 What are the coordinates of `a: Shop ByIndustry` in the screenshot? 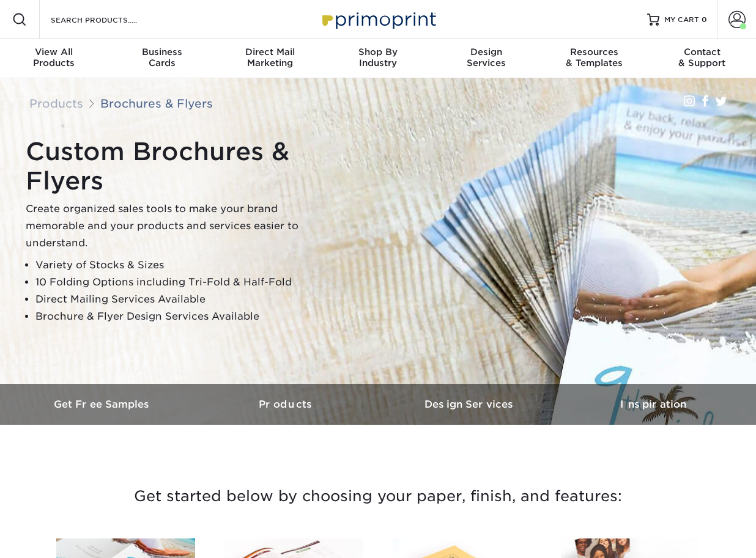 It's located at (378, 59).